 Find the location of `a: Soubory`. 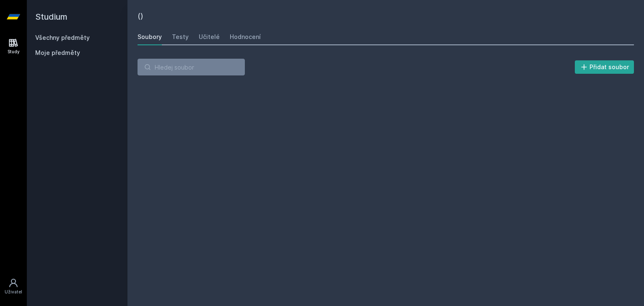

a: Soubory is located at coordinates (149, 37).